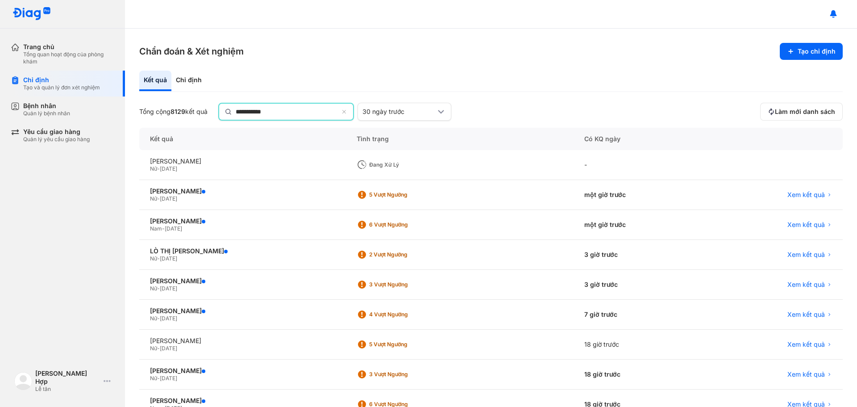  Describe the element at coordinates (639, 139) in the screenshot. I see `div: Có KQ ngày` at that location.